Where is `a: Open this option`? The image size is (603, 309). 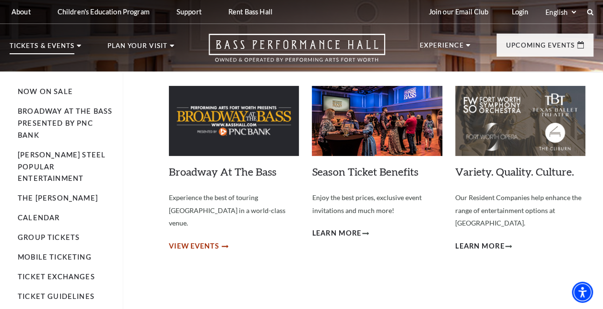 a: Open this option is located at coordinates (297, 52).